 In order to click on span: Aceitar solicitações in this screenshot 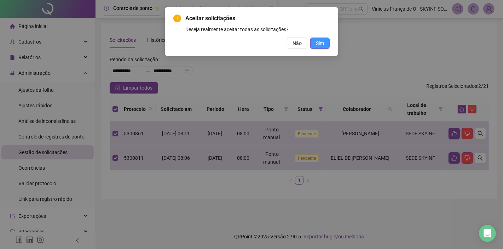, I will do `click(258, 18)`.